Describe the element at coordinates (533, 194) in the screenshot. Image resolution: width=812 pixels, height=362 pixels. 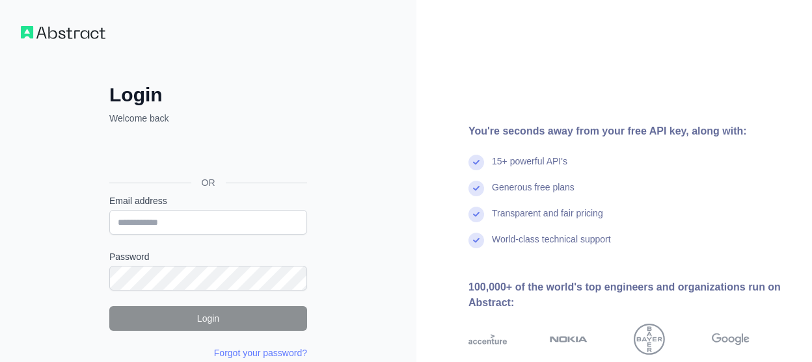
I see `div: Generous free plans` at that location.